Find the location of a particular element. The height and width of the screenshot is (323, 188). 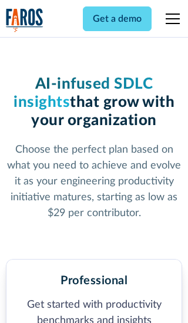

h2: Professional is located at coordinates (94, 281).